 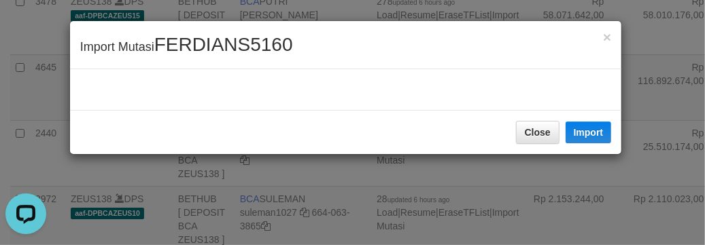 What do you see at coordinates (26, 26) in the screenshot?
I see `button: Open LiveChat chat widget` at bounding box center [26, 26].